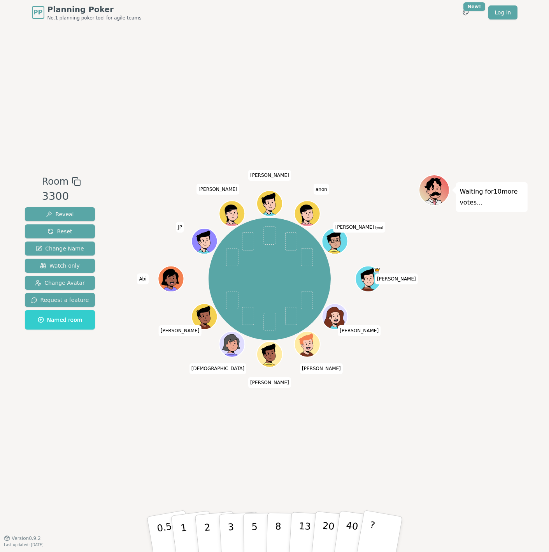  I want to click on button: Reset, so click(60, 231).